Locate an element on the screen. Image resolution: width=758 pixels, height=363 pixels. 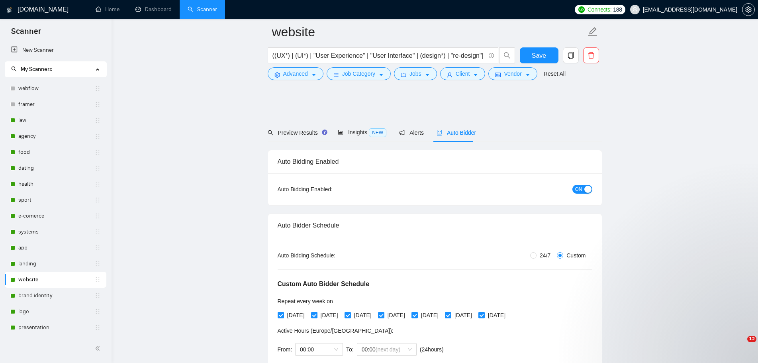
span: Auto Bidder is located at coordinates (456, 133).